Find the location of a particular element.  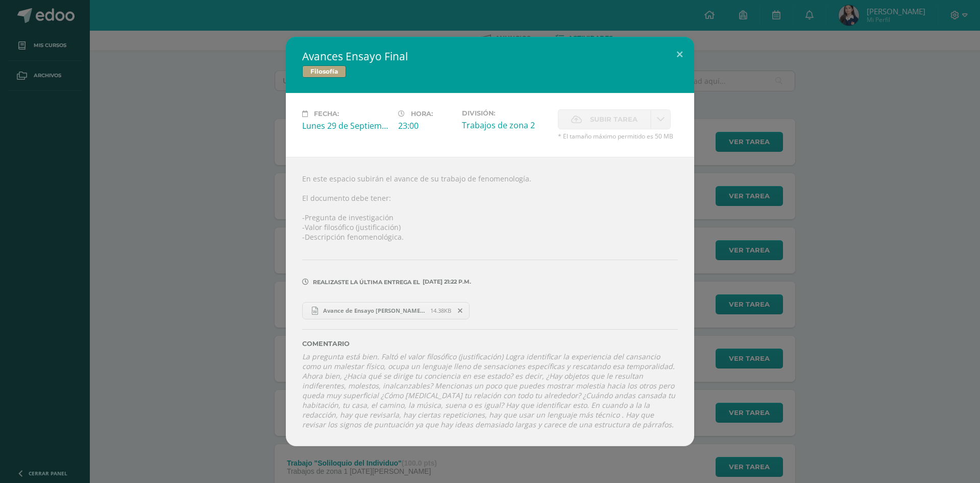

div: 23:00 is located at coordinates (426, 125).